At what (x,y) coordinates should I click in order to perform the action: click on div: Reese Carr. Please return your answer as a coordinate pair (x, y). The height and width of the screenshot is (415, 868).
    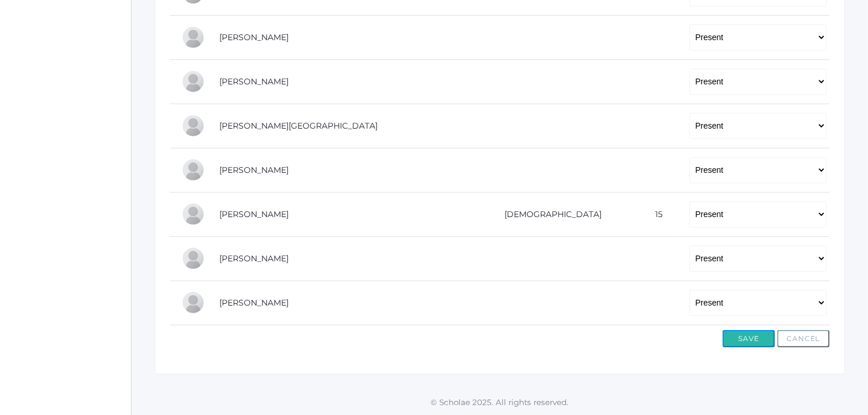
    Looking at the image, I should click on (194, 38).